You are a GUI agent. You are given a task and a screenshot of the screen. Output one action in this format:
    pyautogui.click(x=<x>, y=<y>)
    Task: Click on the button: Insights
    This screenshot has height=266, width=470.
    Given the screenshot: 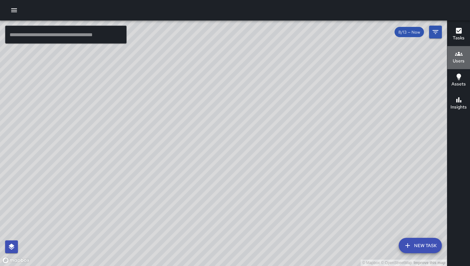 What is the action you would take?
    pyautogui.click(x=459, y=104)
    